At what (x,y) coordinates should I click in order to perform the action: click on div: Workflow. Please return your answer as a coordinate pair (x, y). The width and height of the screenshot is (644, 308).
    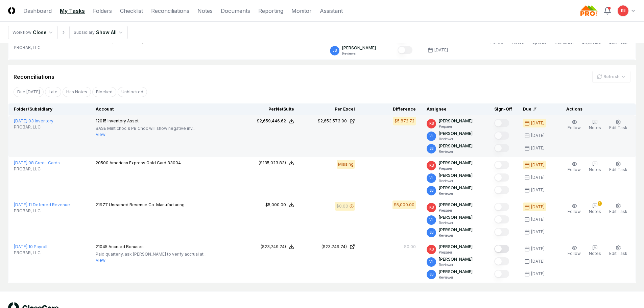
    Looking at the image, I should click on (22, 32).